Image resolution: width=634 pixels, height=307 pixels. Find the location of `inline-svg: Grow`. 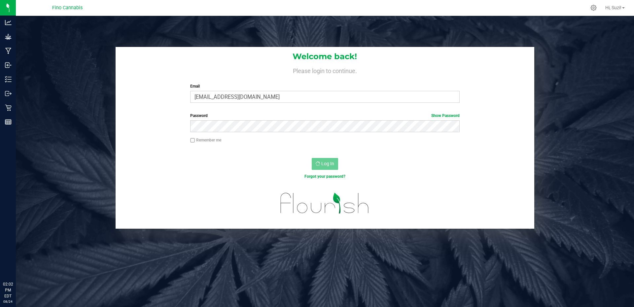

inline-svg: Grow is located at coordinates (8, 37).